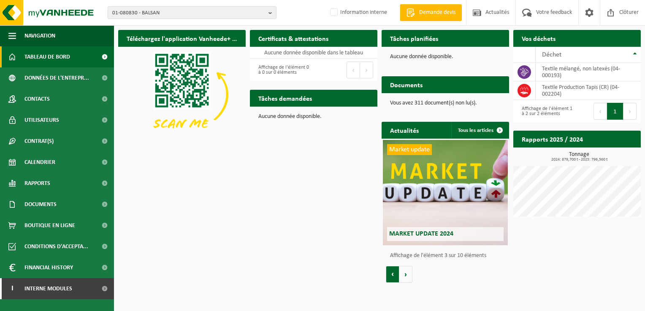 The height and width of the screenshot is (311, 645). I want to click on span: Boutique en ligne, so click(50, 226).